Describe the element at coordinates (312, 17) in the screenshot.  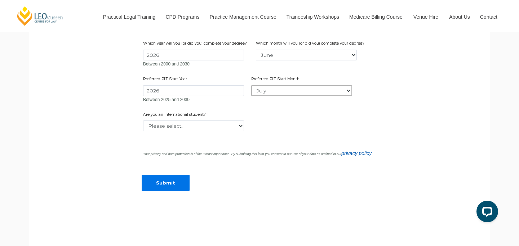
I see `a: Traineeship Workshops` at that location.